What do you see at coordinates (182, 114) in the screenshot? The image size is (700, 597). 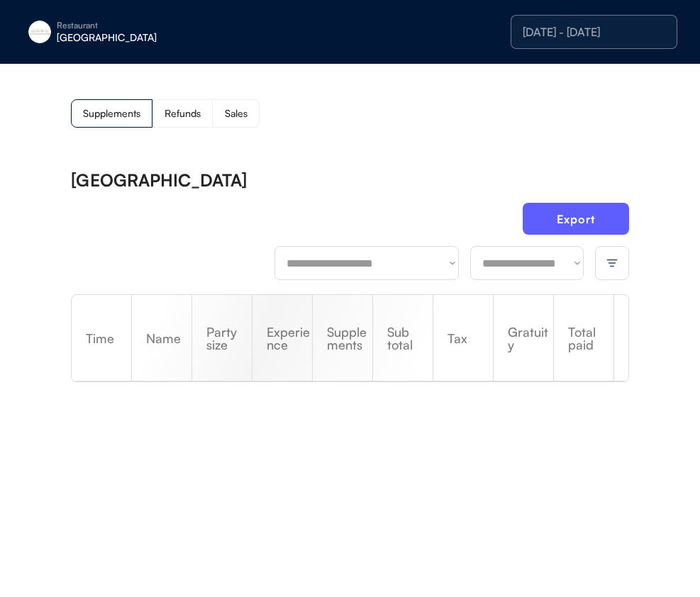 I see `div: Refunds` at bounding box center [182, 114].